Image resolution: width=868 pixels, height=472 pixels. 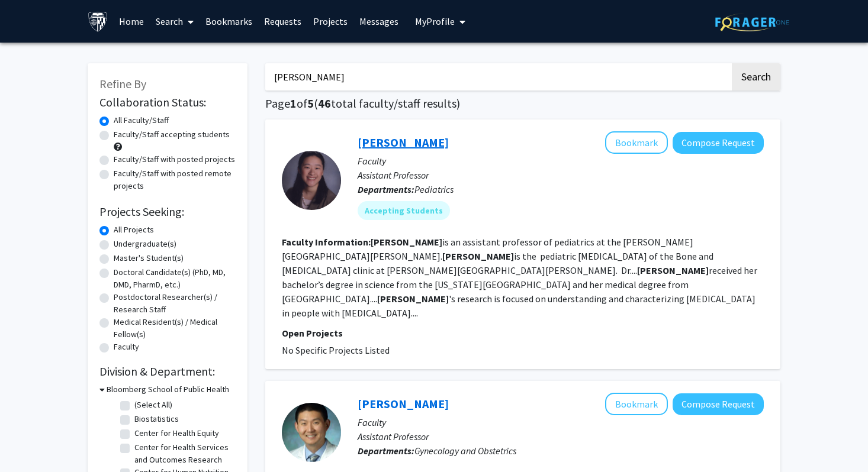 What do you see at coordinates (310, 103) in the screenshot?
I see `span: 5` at bounding box center [310, 103].